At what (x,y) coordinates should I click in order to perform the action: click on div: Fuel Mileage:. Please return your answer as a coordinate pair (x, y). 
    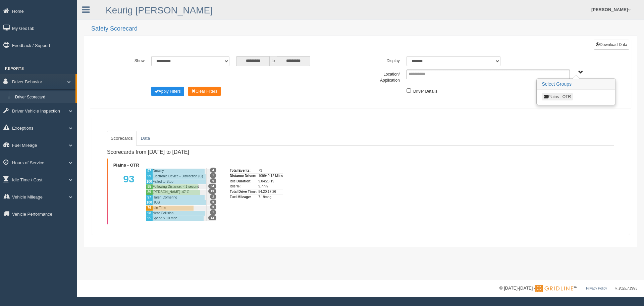
    Looking at the image, I should click on (243, 197).